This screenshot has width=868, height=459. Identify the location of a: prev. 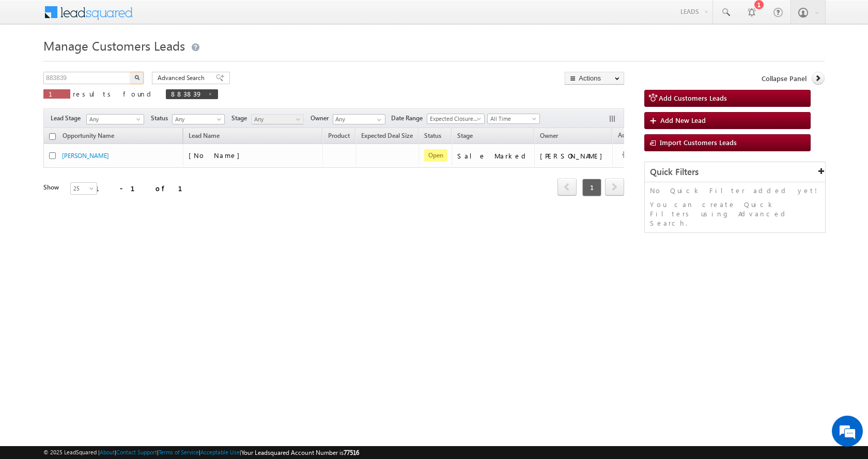
(567, 187).